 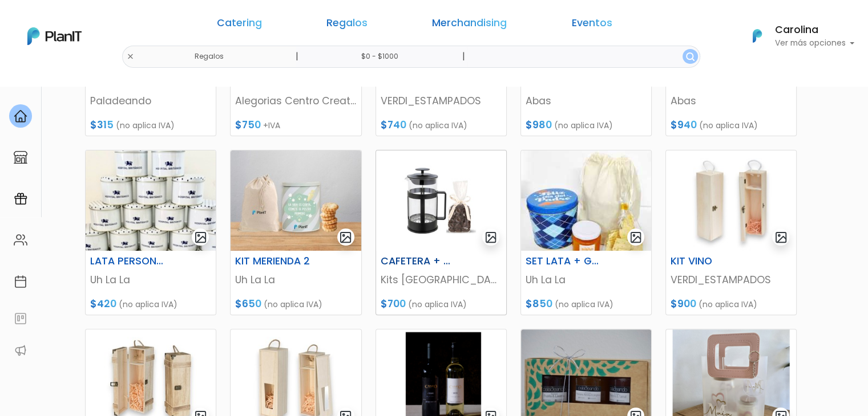 I want to click on img: marketplace-4ceaa7011d94191e9ded77b95e3339b90024bf715f7c57f8cf31f2d8c509eaba.svg, so click(x=20, y=157).